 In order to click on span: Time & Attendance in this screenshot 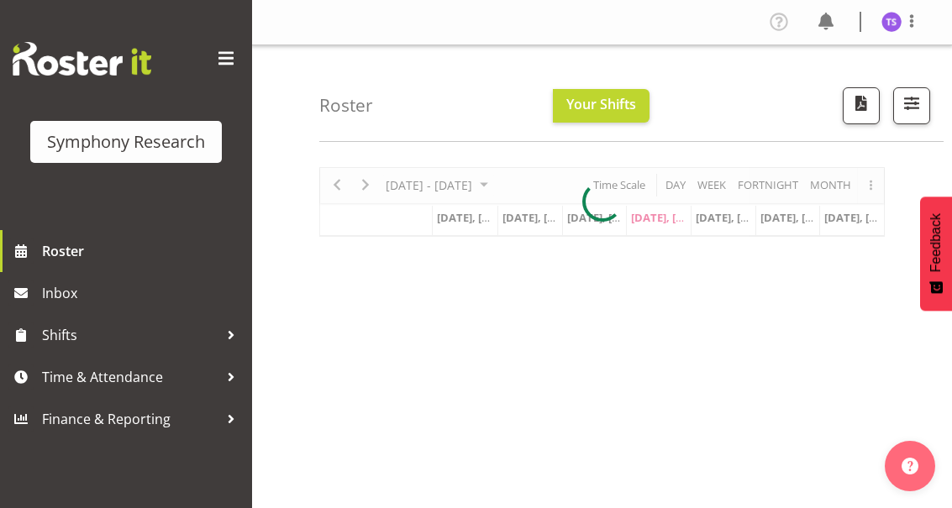, I will do `click(130, 377)`.